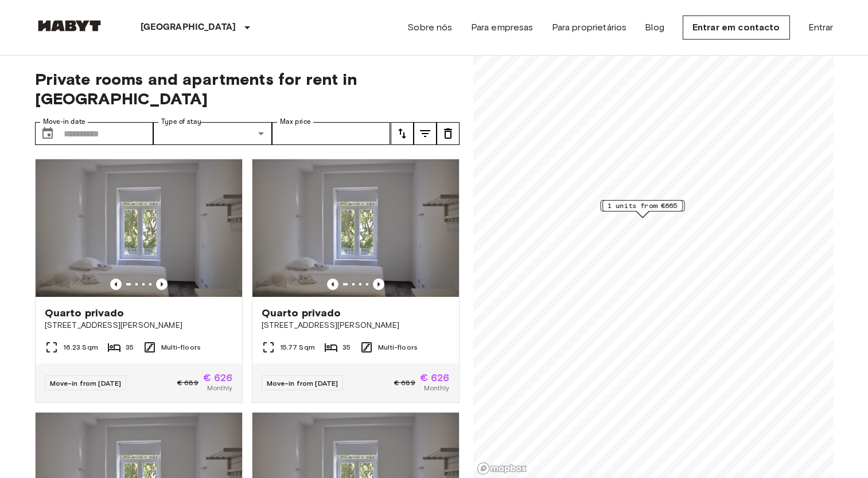  What do you see at coordinates (297, 348) in the screenshot?
I see `span: 15.77 Sqm` at bounding box center [297, 348].